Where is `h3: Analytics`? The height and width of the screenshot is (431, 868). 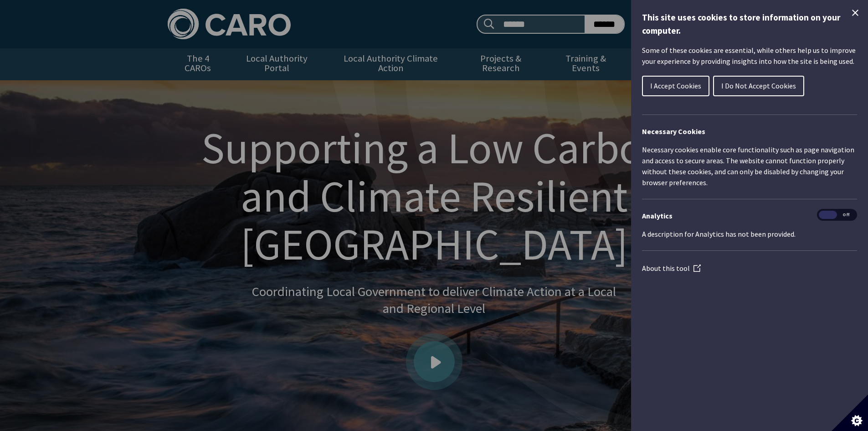 h3: Analytics is located at coordinates (750, 216).